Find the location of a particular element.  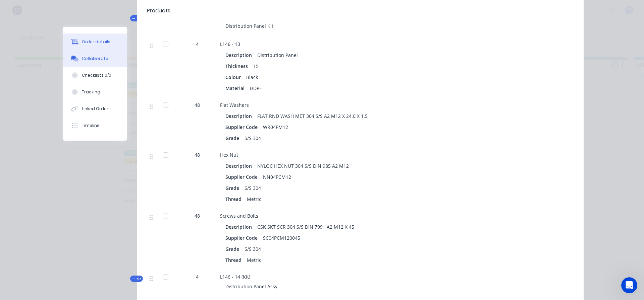

div: WR04PM12 is located at coordinates (275, 127).